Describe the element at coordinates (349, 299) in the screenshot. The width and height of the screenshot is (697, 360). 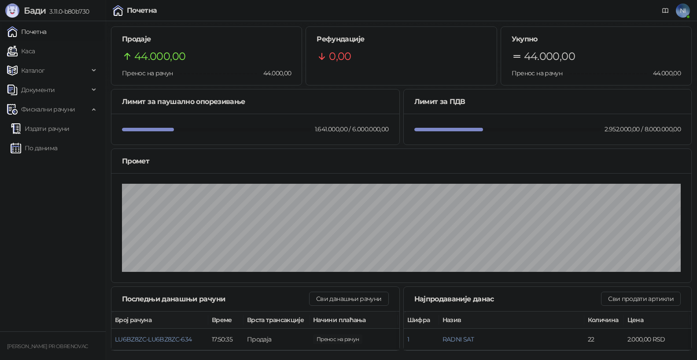
I see `button: Сви данашњи рачуни` at that location.